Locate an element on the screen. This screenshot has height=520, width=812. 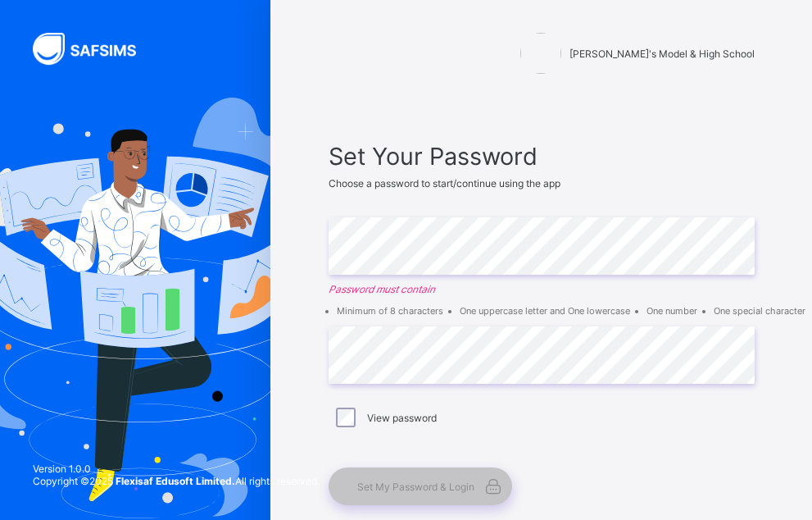
span: Set My Password & Login is located at coordinates (416, 487).